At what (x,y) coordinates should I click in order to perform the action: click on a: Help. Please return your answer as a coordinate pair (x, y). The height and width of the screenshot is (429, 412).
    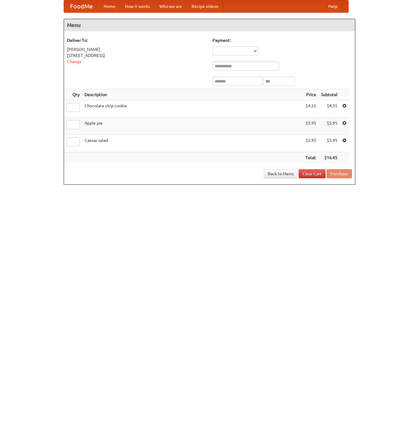
    Looking at the image, I should click on (333, 6).